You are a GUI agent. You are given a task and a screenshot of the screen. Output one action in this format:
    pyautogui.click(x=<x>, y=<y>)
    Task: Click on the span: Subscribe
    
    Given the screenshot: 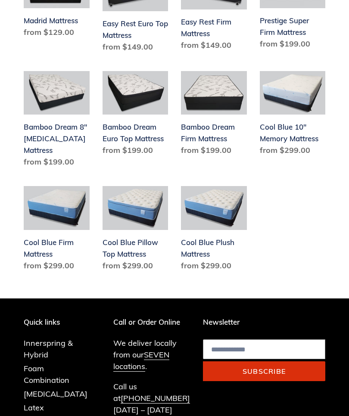 What is the action you would take?
    pyautogui.click(x=264, y=371)
    